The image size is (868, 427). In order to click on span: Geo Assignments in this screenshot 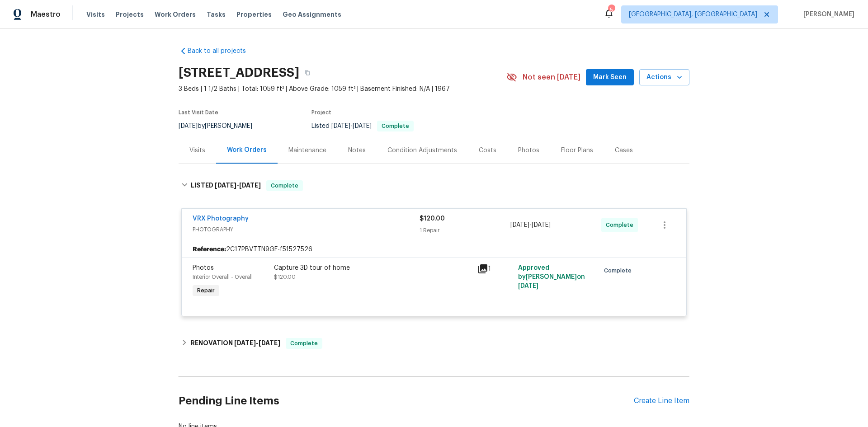, I will do `click(312, 14)`.